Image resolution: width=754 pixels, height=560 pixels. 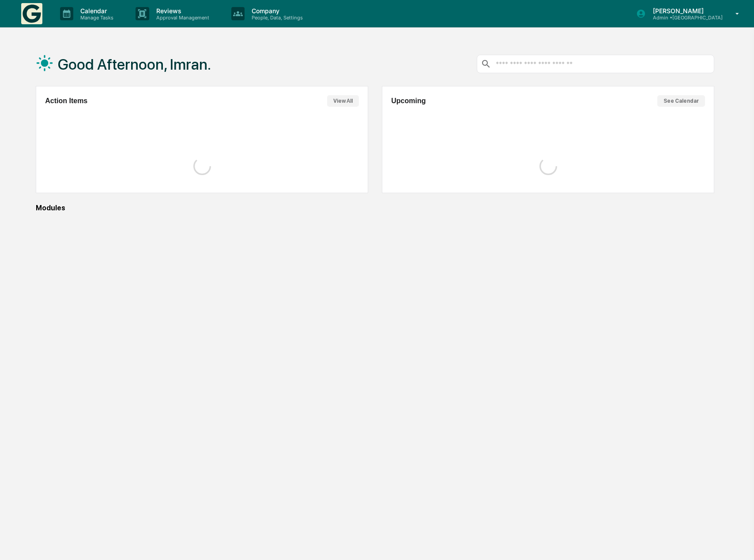 What do you see at coordinates (681, 101) in the screenshot?
I see `button: See Calendar` at bounding box center [681, 101].